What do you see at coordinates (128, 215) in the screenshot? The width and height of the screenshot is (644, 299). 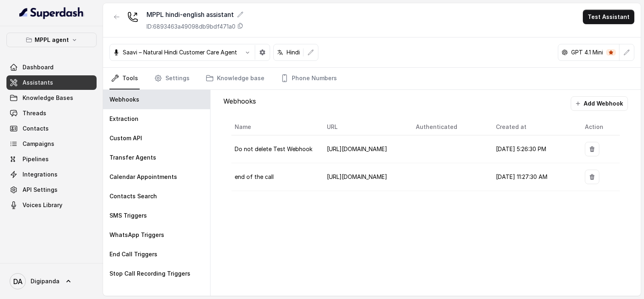 I see `p: SMS Triggers` at bounding box center [128, 215].